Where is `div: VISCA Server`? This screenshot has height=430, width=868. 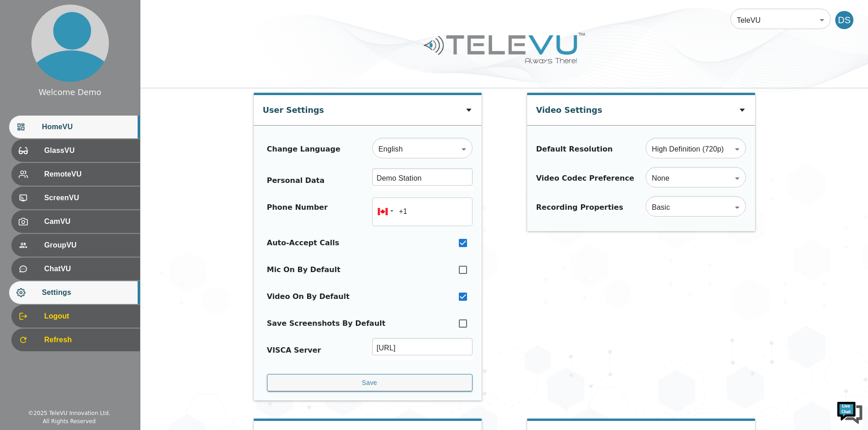
div: VISCA Server is located at coordinates (294, 350).